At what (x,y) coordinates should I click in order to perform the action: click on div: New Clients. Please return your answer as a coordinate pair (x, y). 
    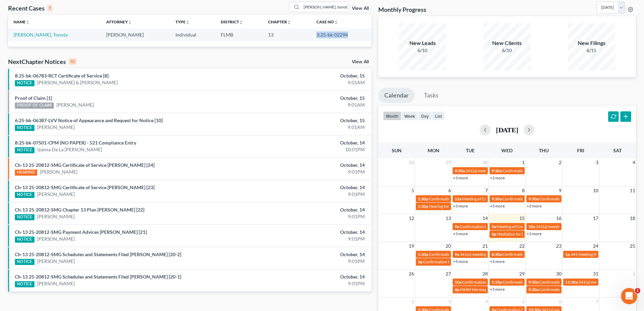
    Looking at the image, I should click on (507, 43).